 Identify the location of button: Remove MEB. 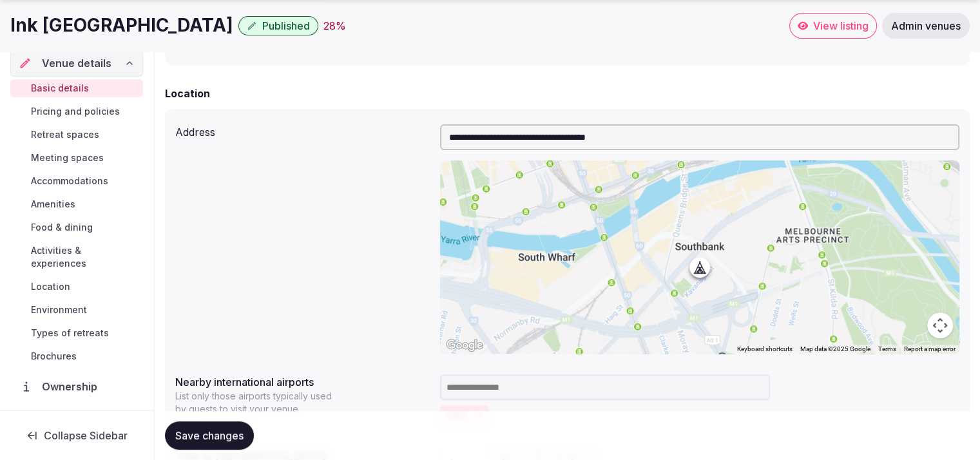
(478, 416).